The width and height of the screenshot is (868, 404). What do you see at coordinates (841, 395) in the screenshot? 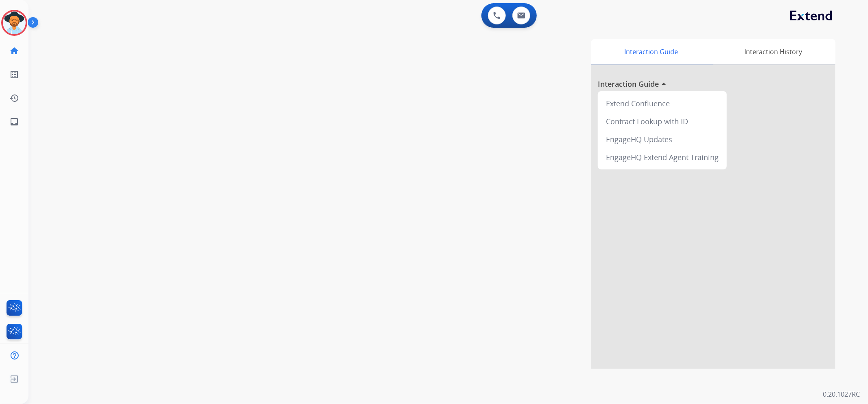
I see `p: 0.20.1027RC` at bounding box center [841, 395].